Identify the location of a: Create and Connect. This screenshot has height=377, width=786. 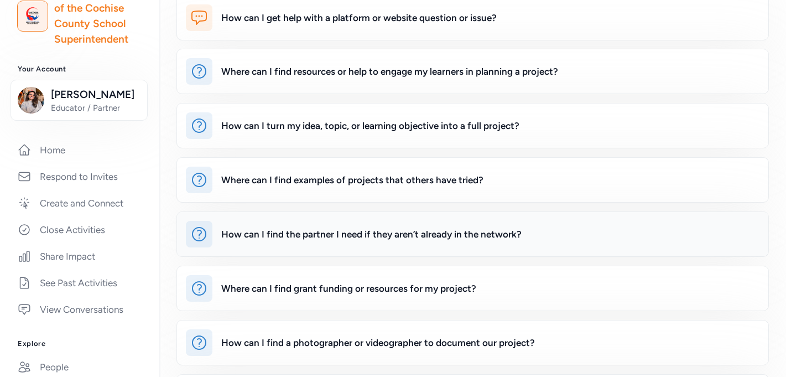
(80, 203).